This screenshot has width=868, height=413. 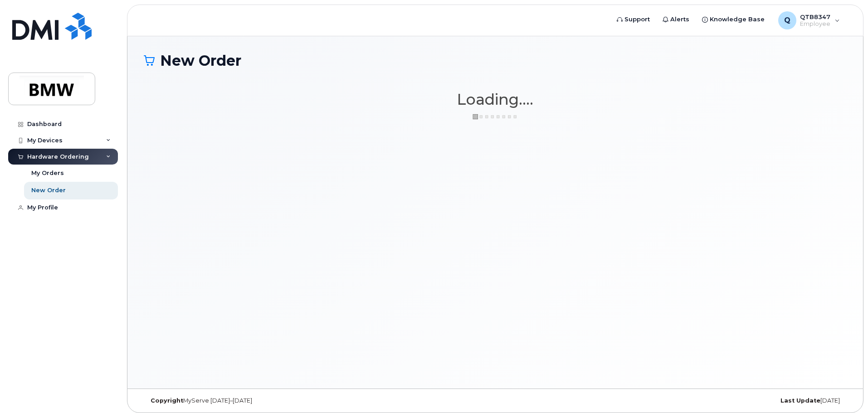 I want to click on img: ajax-loader-3a6953c30dc77f0bf724df975f13086db4f4c1262e45940f03d1251963f1bf2e.gif, so click(x=495, y=117).